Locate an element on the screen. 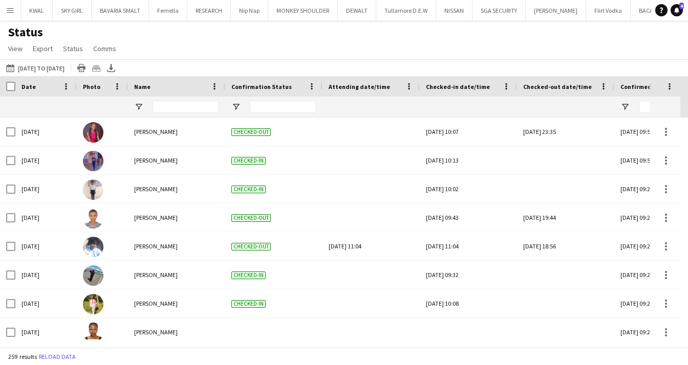 The width and height of the screenshot is (688, 365). app-action-btn: Crew files as ZIP is located at coordinates (96, 68).